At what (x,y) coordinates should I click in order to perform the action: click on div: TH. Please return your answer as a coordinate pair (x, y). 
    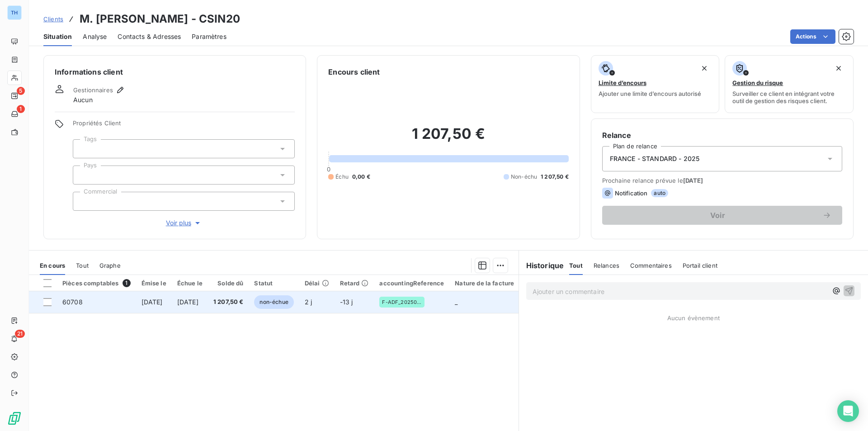
    Looking at the image, I should click on (14, 13).